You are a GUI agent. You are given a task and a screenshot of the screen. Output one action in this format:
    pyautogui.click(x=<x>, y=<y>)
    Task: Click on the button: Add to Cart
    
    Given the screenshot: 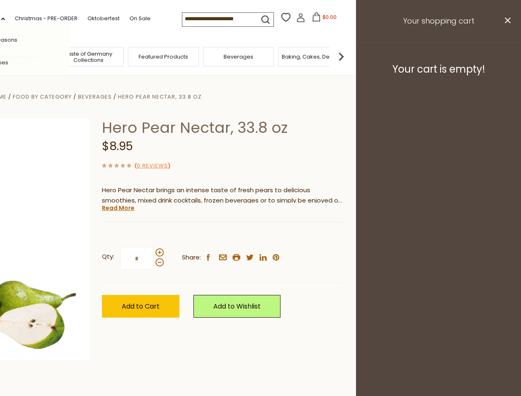 What is the action you would take?
    pyautogui.click(x=141, y=306)
    